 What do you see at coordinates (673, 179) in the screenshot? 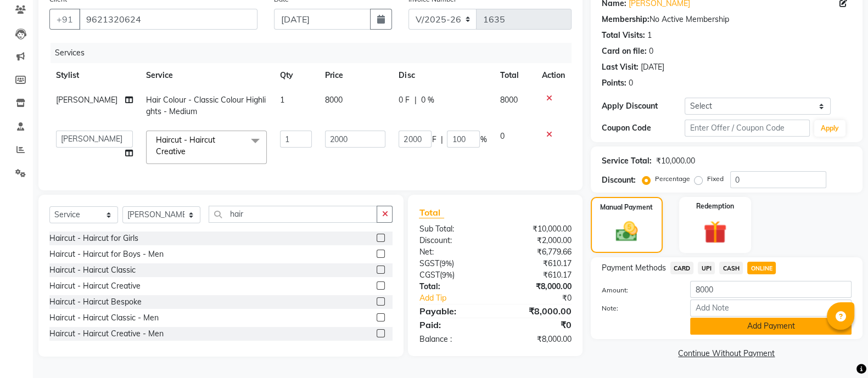
I see `label: Percentage` at bounding box center [673, 179].